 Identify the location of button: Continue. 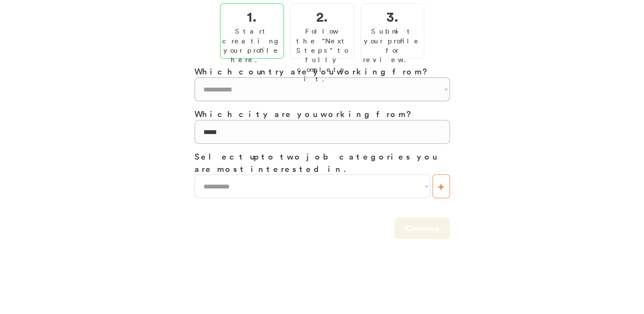
(422, 228).